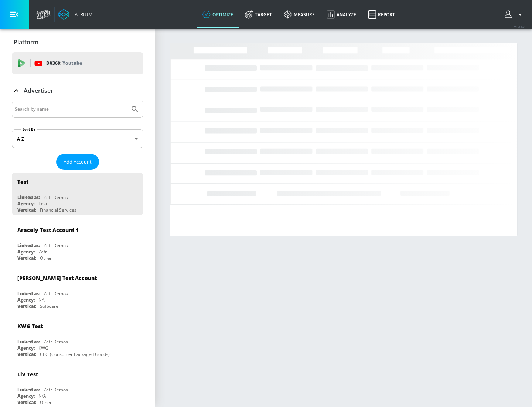 The image size is (532, 407). I want to click on p: Advertiser, so click(39, 90).